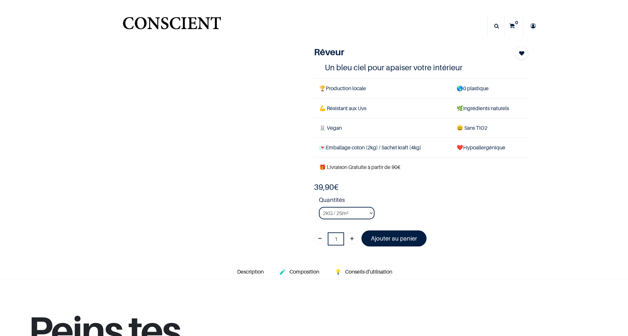 Image resolution: width=628 pixels, height=336 pixels. I want to click on span: 39,90, so click(324, 187).